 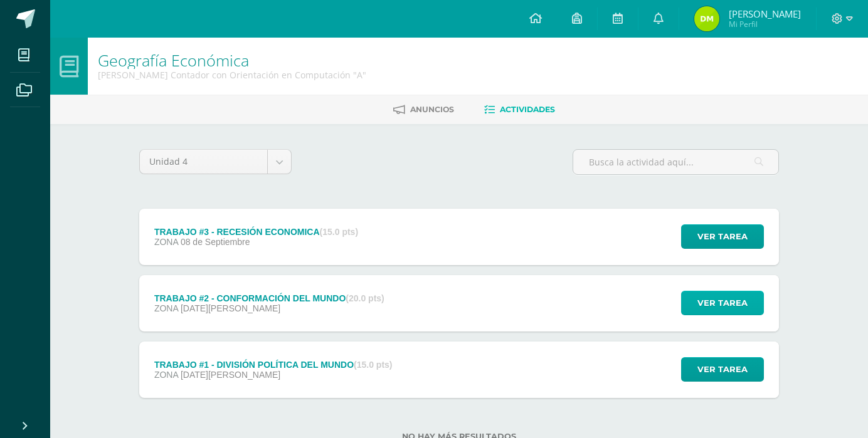 I want to click on img: 9b14a1766874be288868b385d4ed2eb7.png, so click(x=707, y=19).